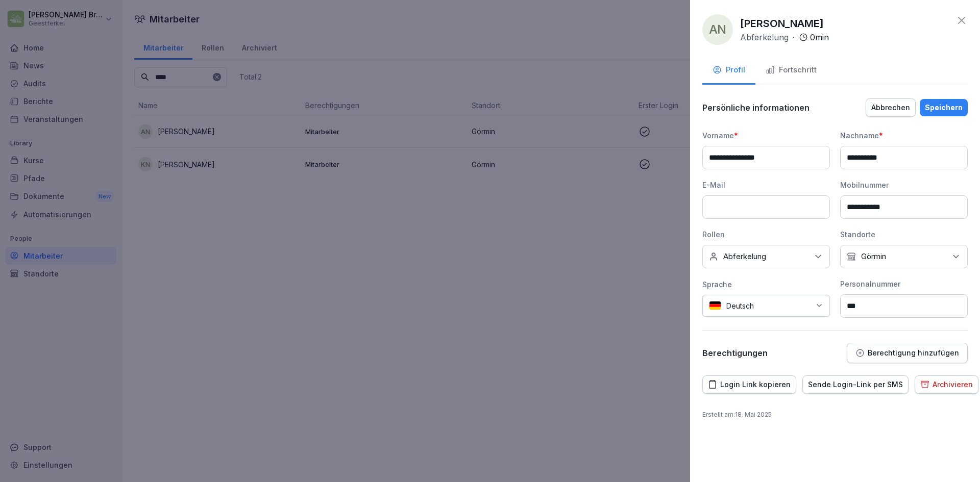  Describe the element at coordinates (835, 415) in the screenshot. I see `p: Erstellt am : 18. Mai 2025` at that location.